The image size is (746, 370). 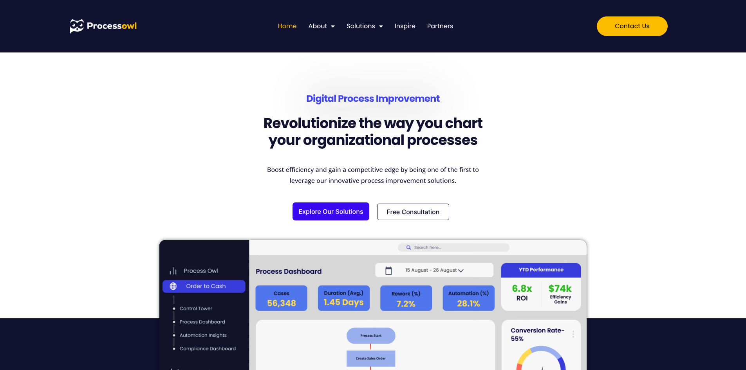 I want to click on span: Explore Our Solutions, so click(x=331, y=212).